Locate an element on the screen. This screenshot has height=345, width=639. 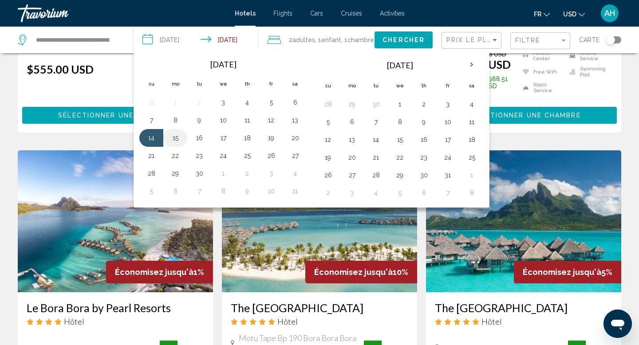
button: Day 29 is located at coordinates (175, 174).